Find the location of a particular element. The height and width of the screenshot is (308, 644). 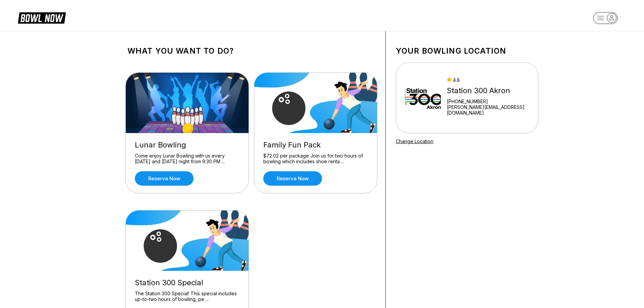

div: Family Fun Pack is located at coordinates (316, 145).